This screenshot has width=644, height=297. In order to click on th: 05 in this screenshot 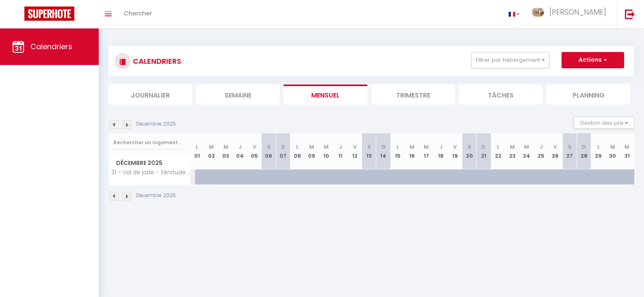, I will do `click(254, 151)`.